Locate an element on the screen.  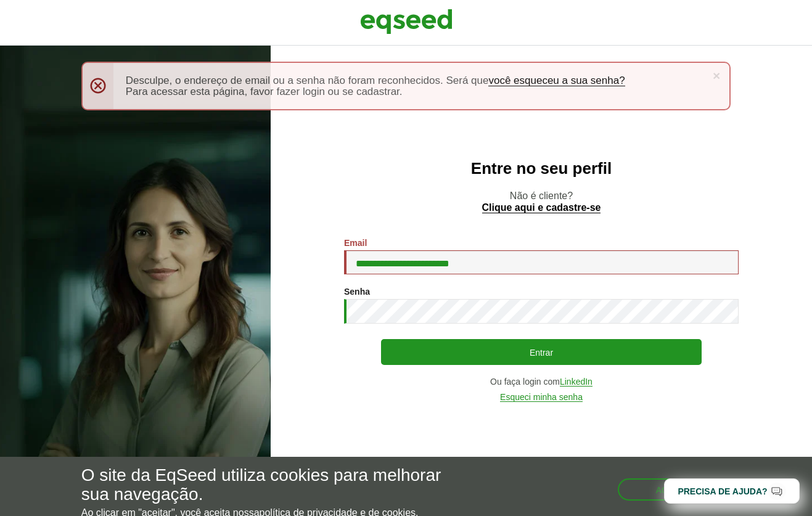
button: Entrar is located at coordinates (541, 352).